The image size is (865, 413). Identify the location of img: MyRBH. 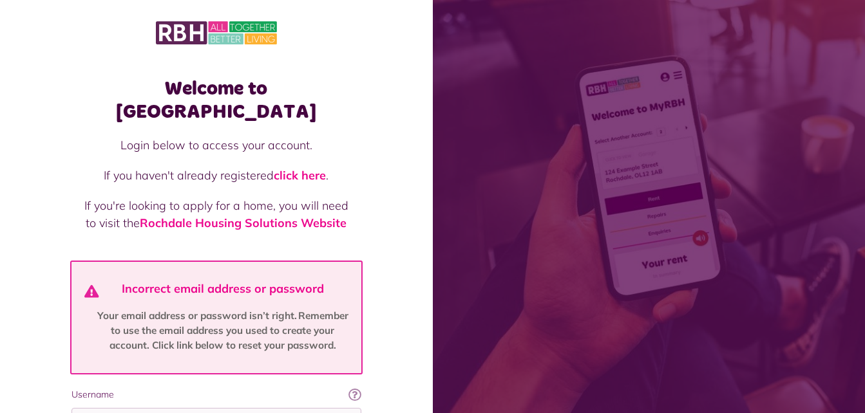
(216, 33).